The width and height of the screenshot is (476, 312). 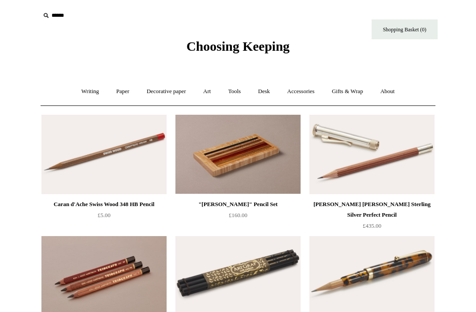 I want to click on img: "Woods" Pencil Set, so click(x=238, y=154).